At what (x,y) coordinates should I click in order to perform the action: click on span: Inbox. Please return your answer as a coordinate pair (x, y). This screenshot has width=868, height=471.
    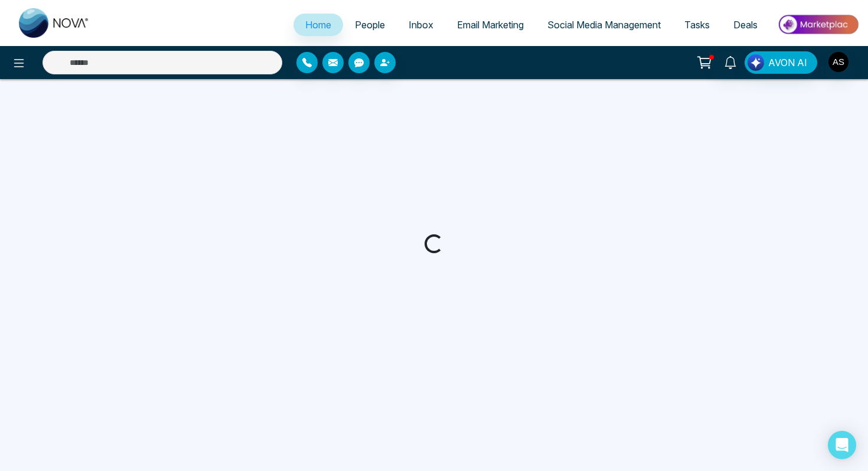
    Looking at the image, I should click on (421, 25).